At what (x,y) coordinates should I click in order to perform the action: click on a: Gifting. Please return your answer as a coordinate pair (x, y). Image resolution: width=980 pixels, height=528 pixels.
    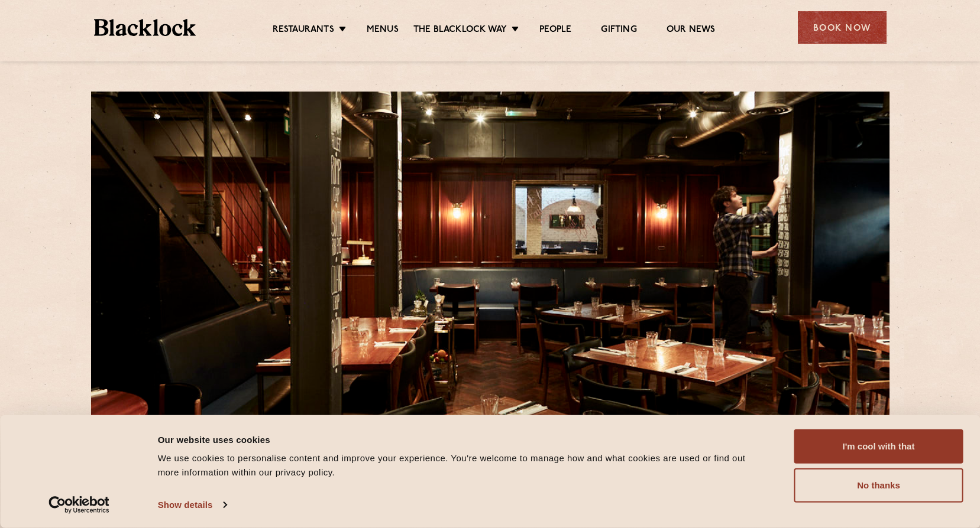
    Looking at the image, I should click on (619, 31).